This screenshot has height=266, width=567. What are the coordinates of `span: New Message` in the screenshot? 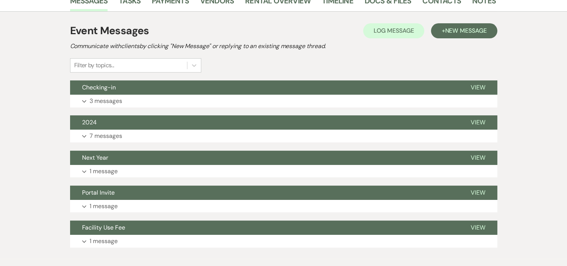 It's located at (466, 30).